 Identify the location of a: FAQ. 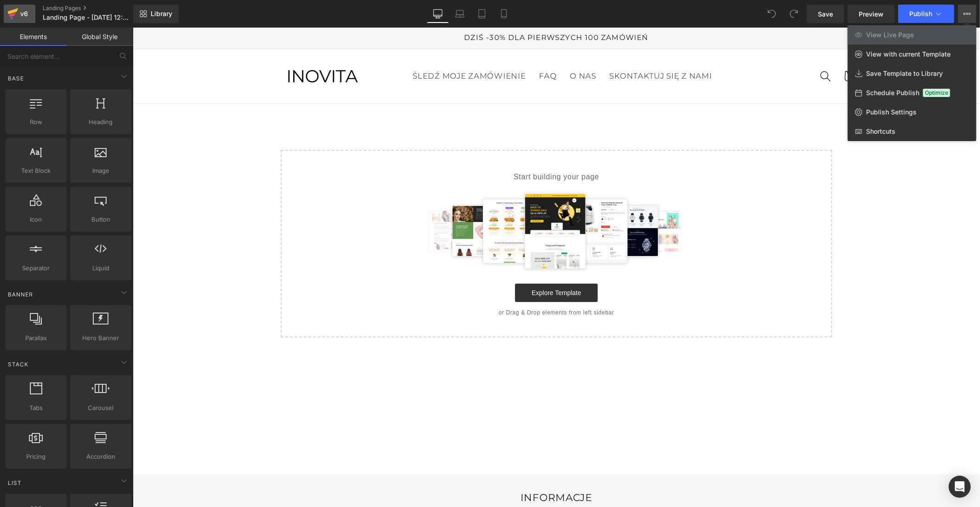
(415, 49).